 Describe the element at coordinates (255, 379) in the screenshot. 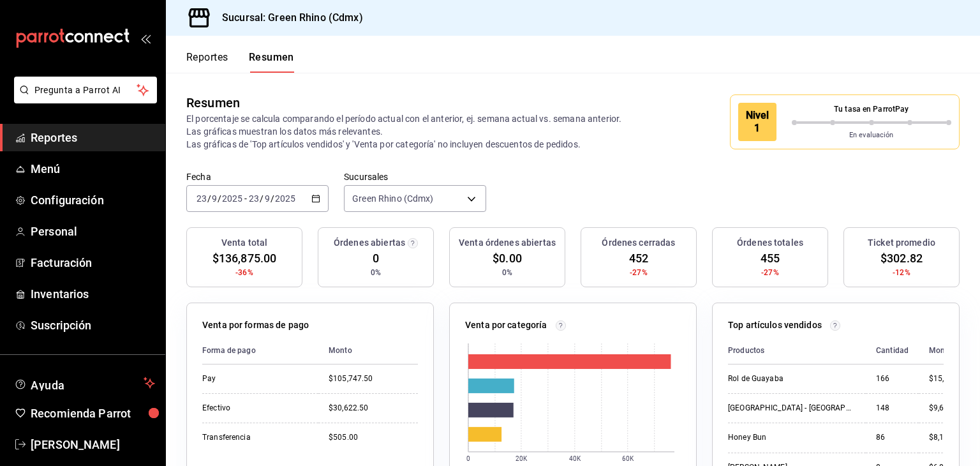

I see `div: Pay` at that location.